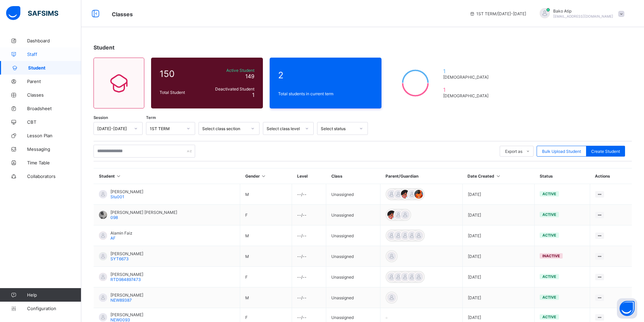 The height and width of the screenshot is (322, 644). Describe the element at coordinates (181, 73) in the screenshot. I see `span: 150` at that location.